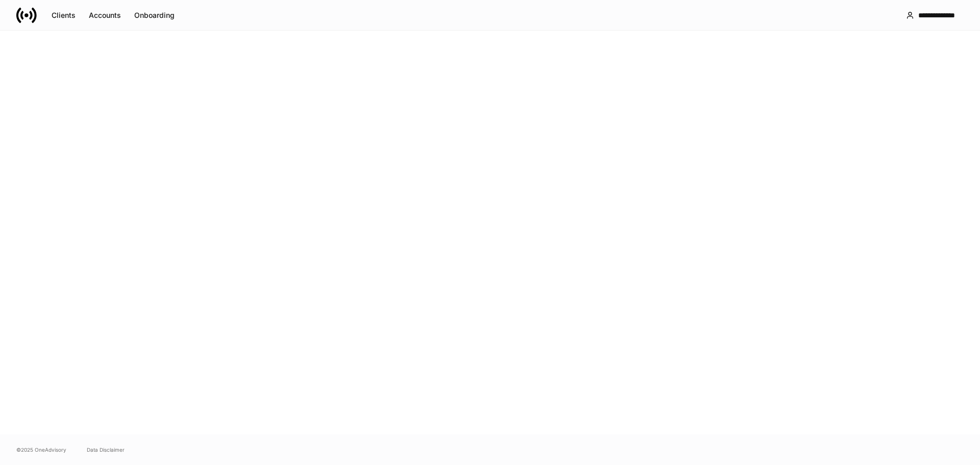 This screenshot has width=980, height=465. Describe the element at coordinates (63, 15) in the screenshot. I see `button: Clients` at that location.